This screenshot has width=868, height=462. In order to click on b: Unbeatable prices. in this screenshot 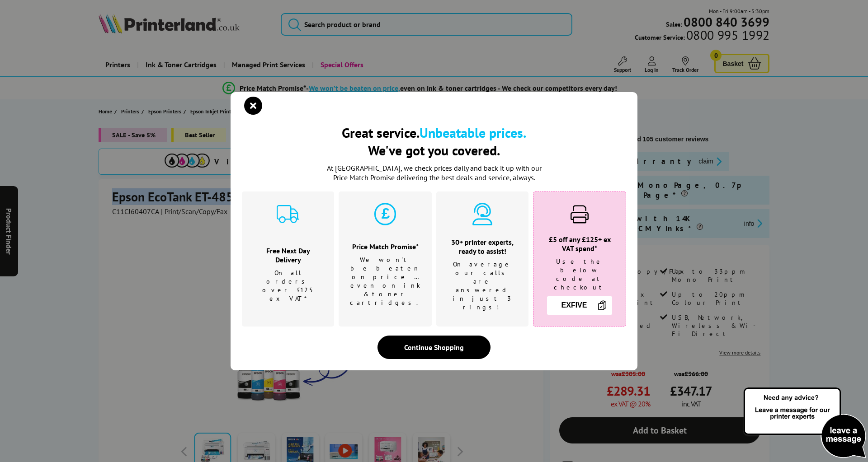, I will do `click(473, 132)`.